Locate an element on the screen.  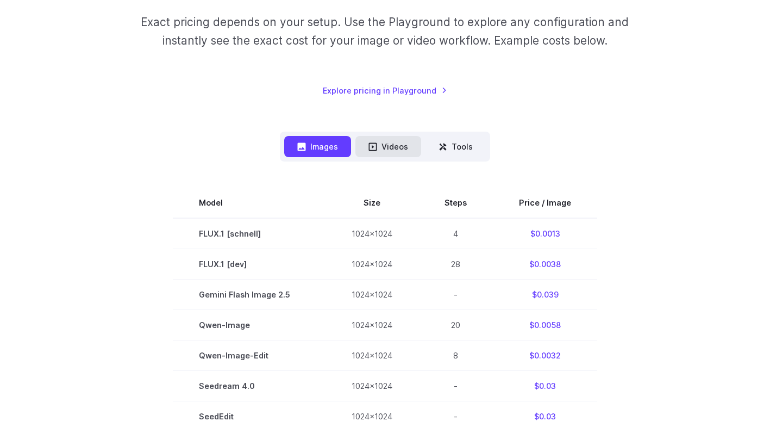
td: 20 is located at coordinates (456, 325).